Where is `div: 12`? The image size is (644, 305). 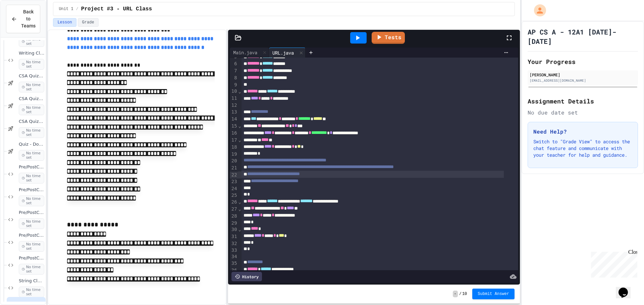 div: 12 is located at coordinates (234, 105).